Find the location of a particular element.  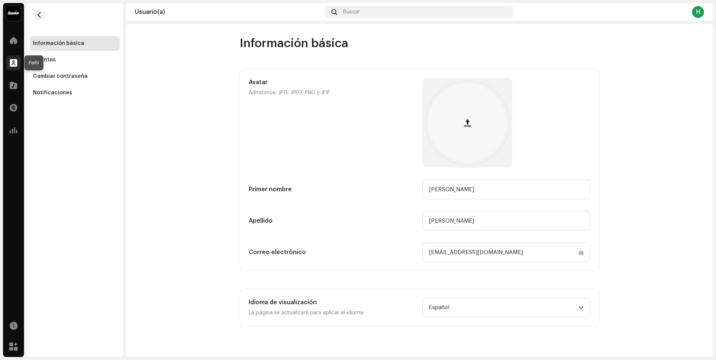

h5: Primer nombre is located at coordinates (333, 190).